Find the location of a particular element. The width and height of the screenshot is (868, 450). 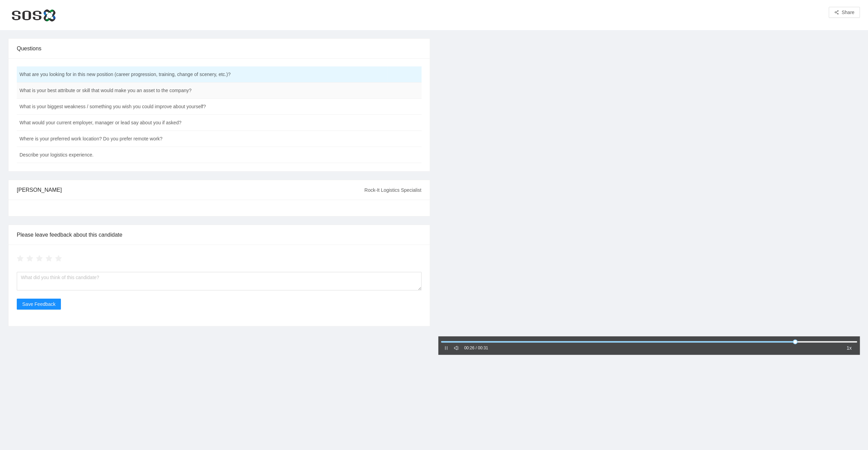

td: Where is your preferred work location? Do you prefer remote work? is located at coordinates (202, 139).